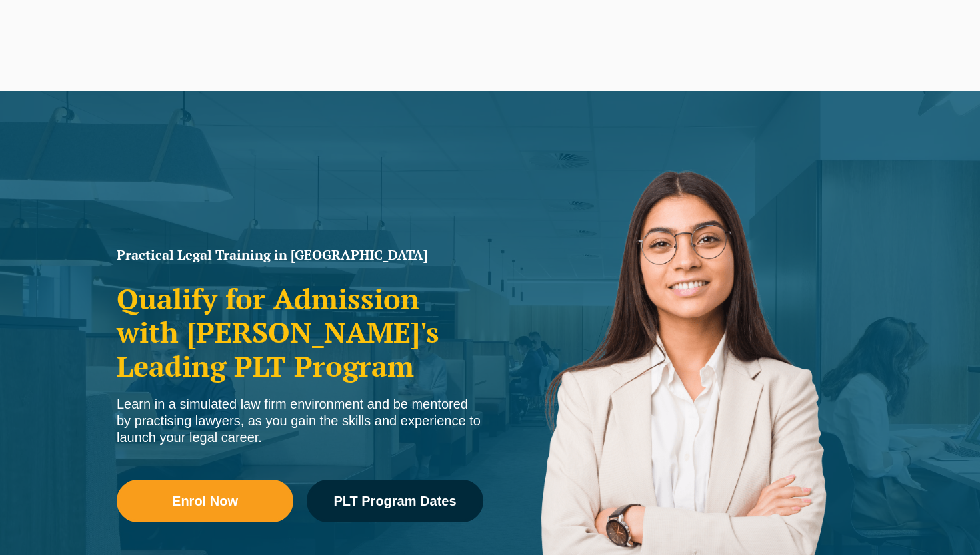 Image resolution: width=980 pixels, height=555 pixels. What do you see at coordinates (205, 501) in the screenshot?
I see `a: Enrol Now` at bounding box center [205, 501].